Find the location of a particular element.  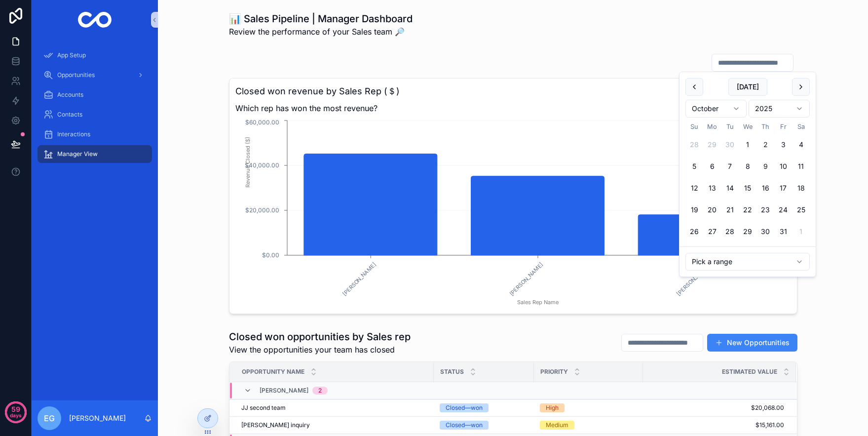

button: Tuesday, October 14th, 2025 is located at coordinates (730, 188).